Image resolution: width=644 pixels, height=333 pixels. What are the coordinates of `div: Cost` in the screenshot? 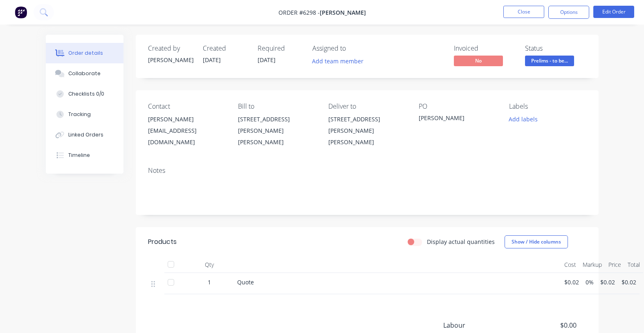 It's located at (570, 265).